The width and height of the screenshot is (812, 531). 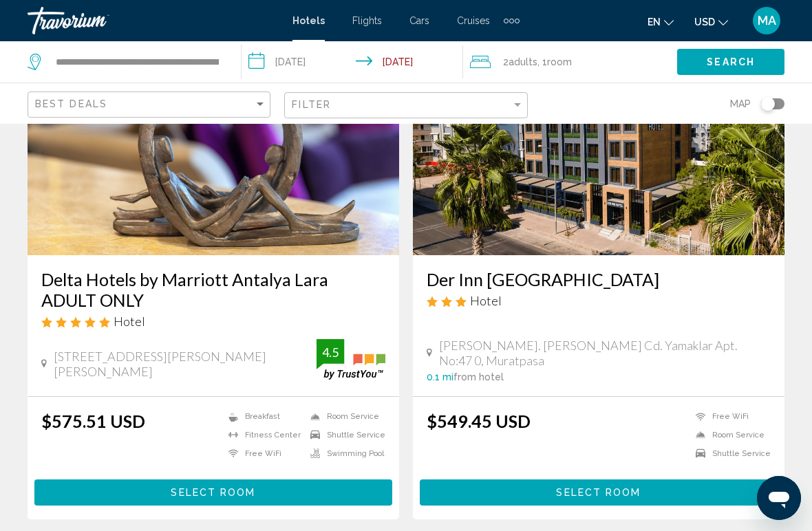 I want to click on span: Room, so click(x=560, y=62).